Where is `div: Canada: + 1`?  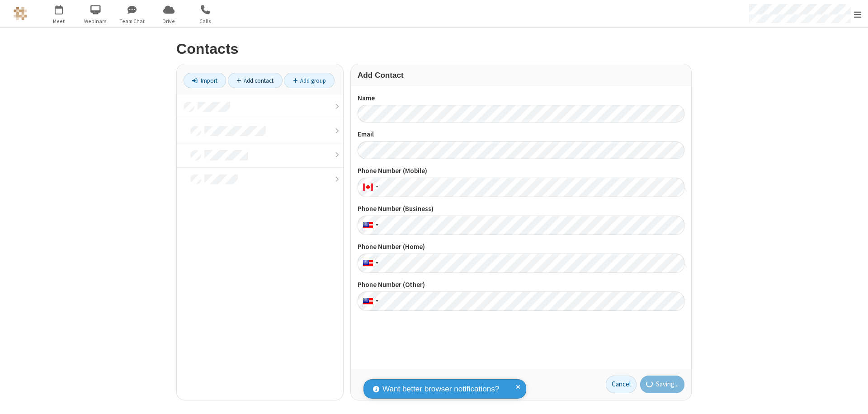 div: Canada: + 1 is located at coordinates (369, 187).